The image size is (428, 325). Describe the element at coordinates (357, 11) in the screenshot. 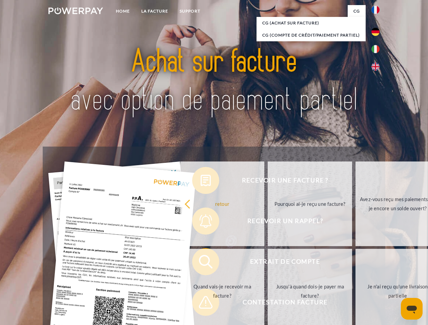

I see `a: CG` at that location.